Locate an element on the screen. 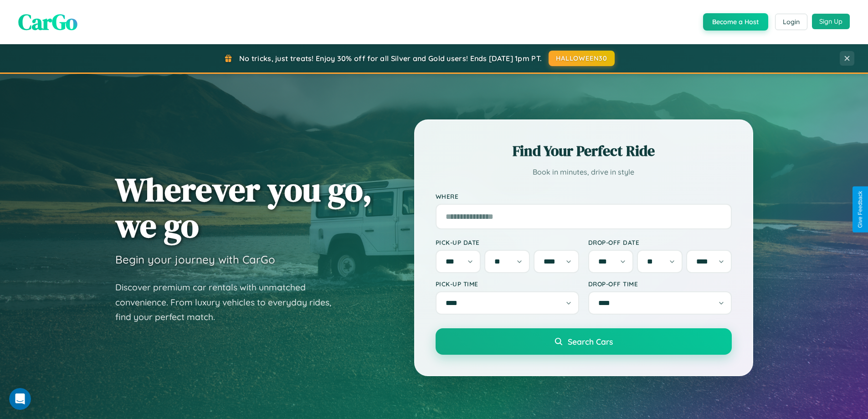 This screenshot has width=868, height=419. button: Search Cars is located at coordinates (584, 341).